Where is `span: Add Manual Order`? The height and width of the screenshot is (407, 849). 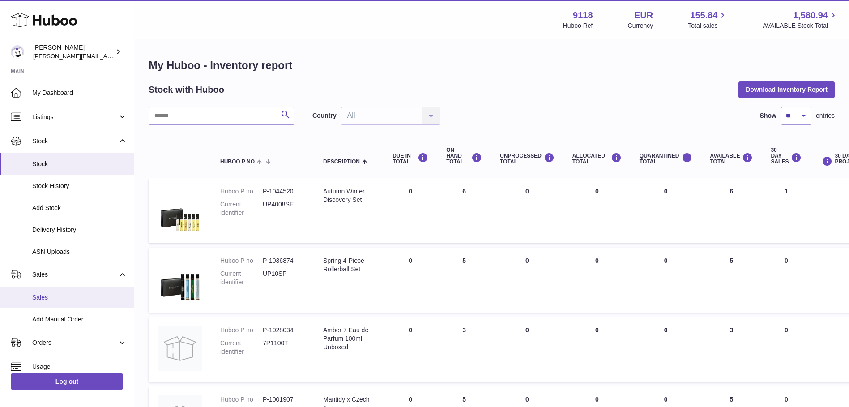 span: Add Manual Order is located at coordinates (80, 319).